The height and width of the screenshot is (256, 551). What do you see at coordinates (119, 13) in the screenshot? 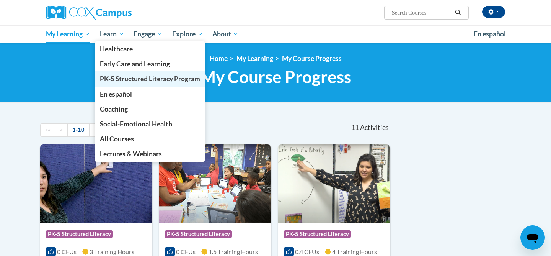
I see `a: Cox Campus` at bounding box center [119, 13].